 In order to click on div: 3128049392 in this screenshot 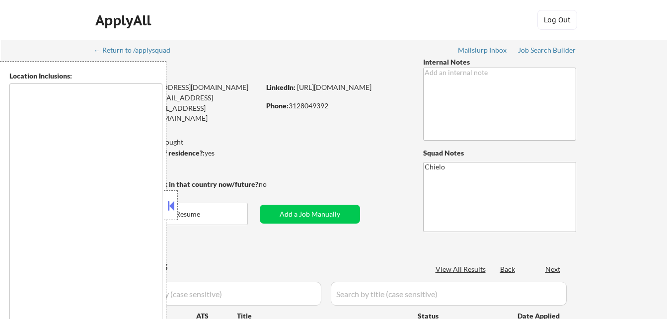, I will do `click(336, 106)`.